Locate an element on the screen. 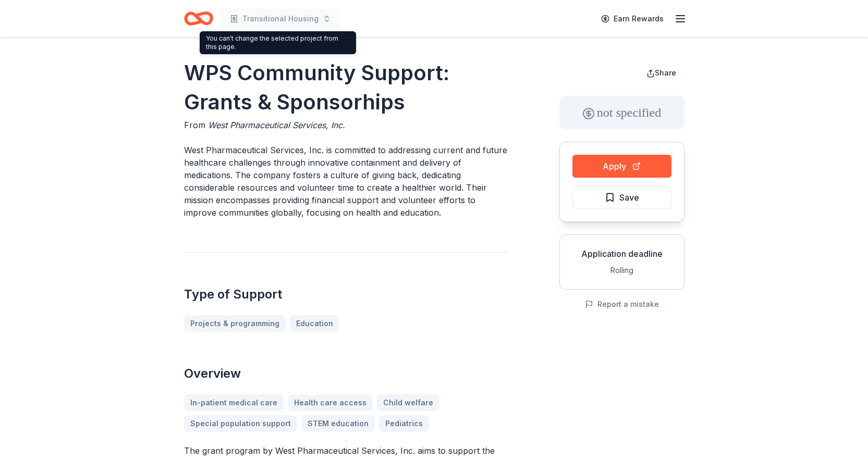  span: West Pharmaceutical Services, Inc. is located at coordinates (276, 125).